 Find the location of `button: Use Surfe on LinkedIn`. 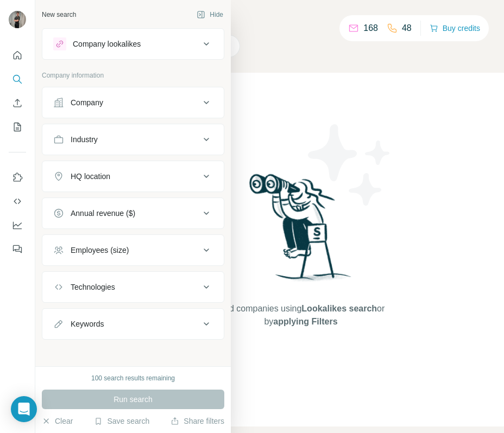

button: Use Surfe on LinkedIn is located at coordinates (18, 177).